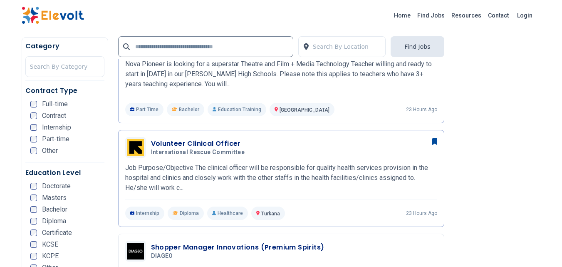 This screenshot has width=562, height=267. What do you see at coordinates (198, 152) in the screenshot?
I see `span: International Rescue Committee` at bounding box center [198, 152].